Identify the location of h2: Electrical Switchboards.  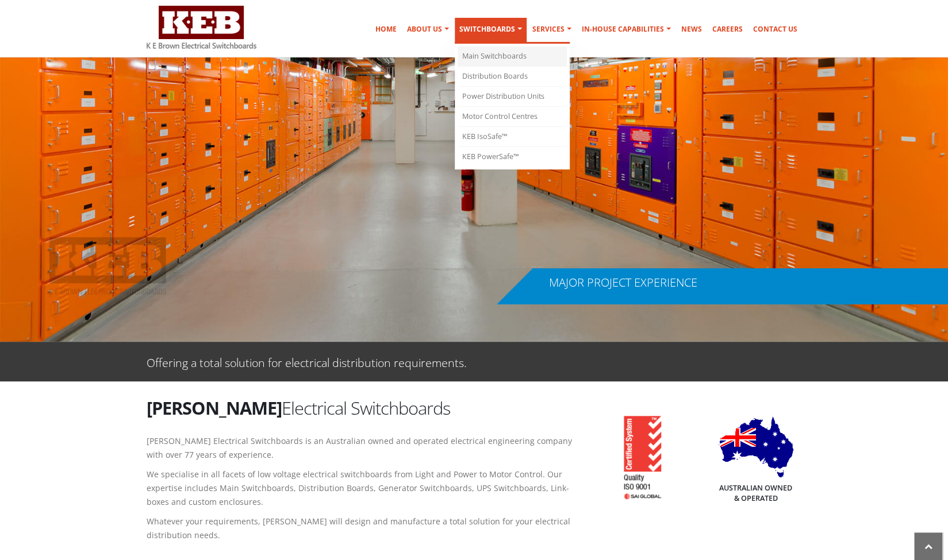
(362, 408).